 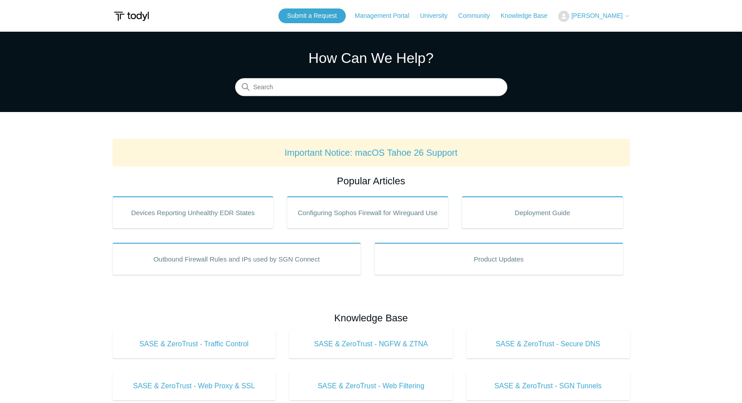 I want to click on h1: How Can We Help?, so click(x=371, y=58).